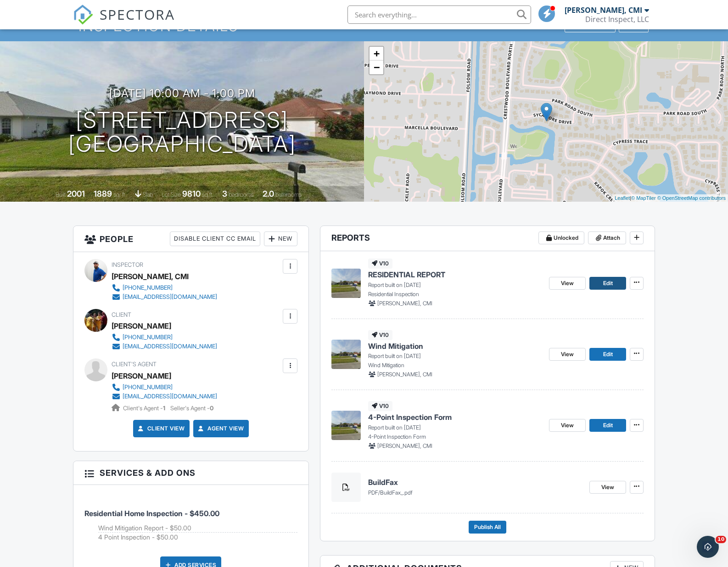 Image resolution: width=728 pixels, height=567 pixels. I want to click on a: SPECTORA, so click(124, 22).